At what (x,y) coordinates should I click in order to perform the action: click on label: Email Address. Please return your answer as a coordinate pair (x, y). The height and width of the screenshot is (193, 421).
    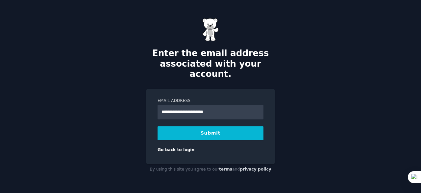
    Looking at the image, I should click on (211, 101).